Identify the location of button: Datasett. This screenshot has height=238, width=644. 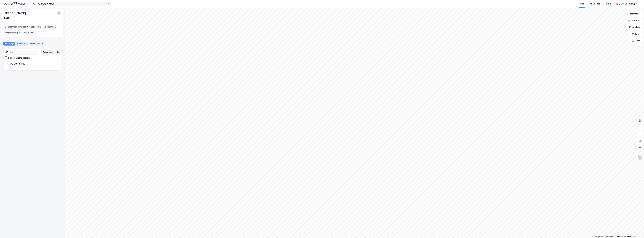
(634, 21).